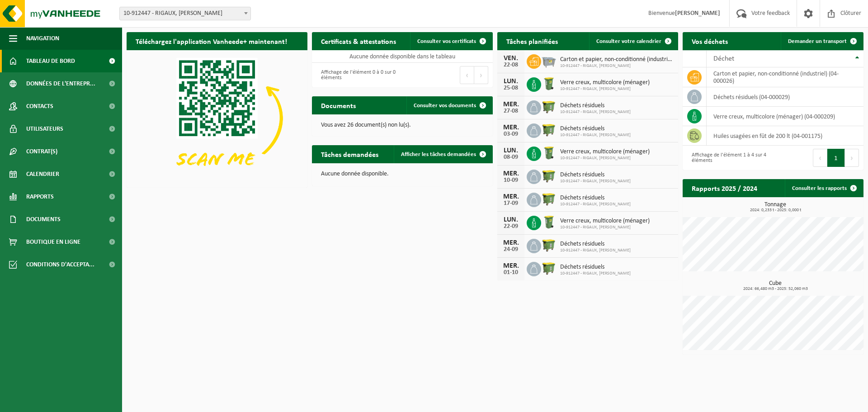 This screenshot has width=868, height=412. I want to click on span: Contacts, so click(40, 106).